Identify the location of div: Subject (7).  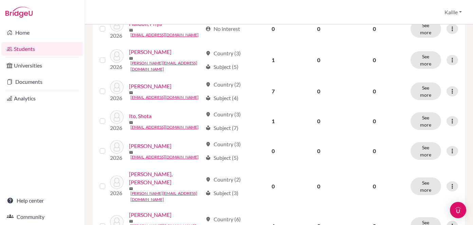
(222, 128).